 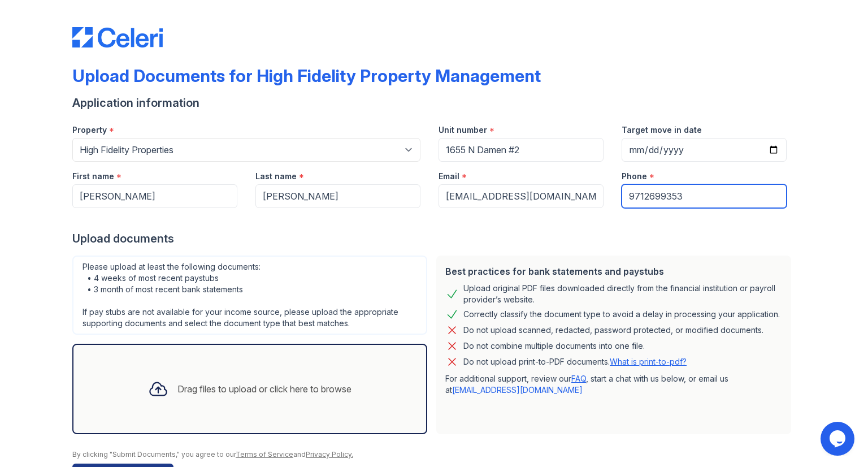 I want to click on label: Phone, so click(x=634, y=176).